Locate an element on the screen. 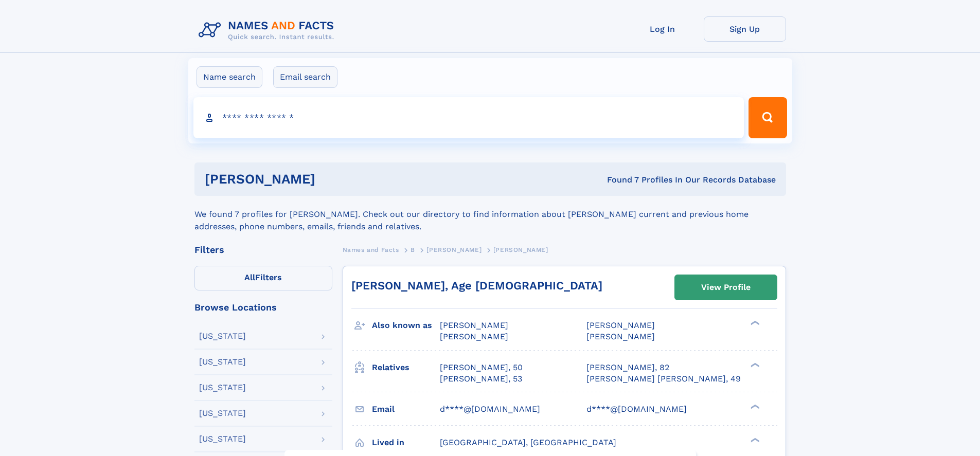 This screenshot has width=980, height=456. a: B is located at coordinates (413, 249).